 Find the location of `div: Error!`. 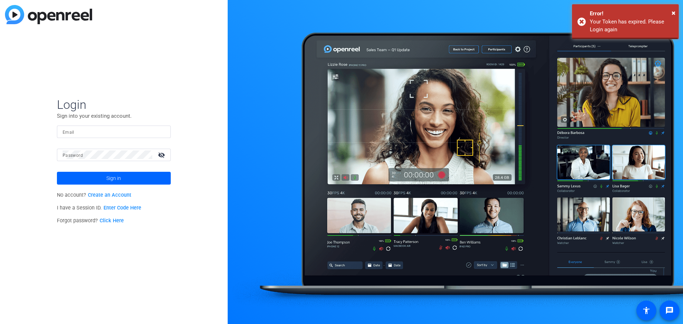

div: Error! is located at coordinates (631, 14).